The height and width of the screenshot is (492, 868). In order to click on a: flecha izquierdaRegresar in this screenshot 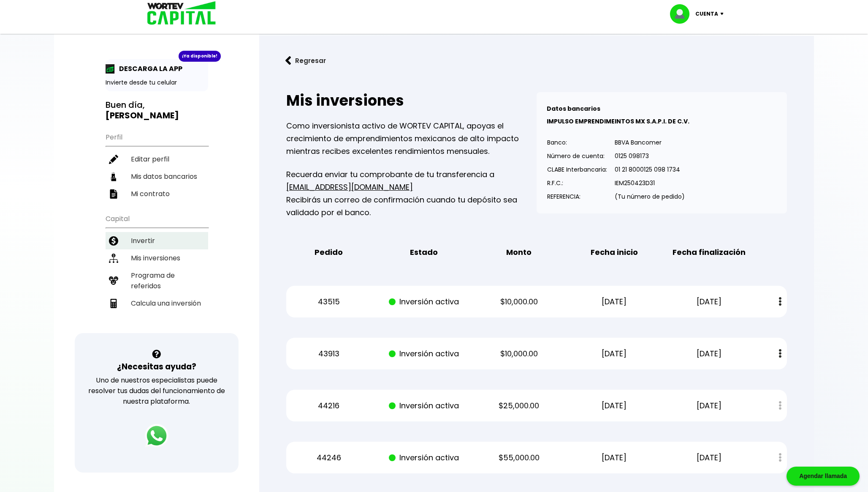, I will do `click(537, 60)`.